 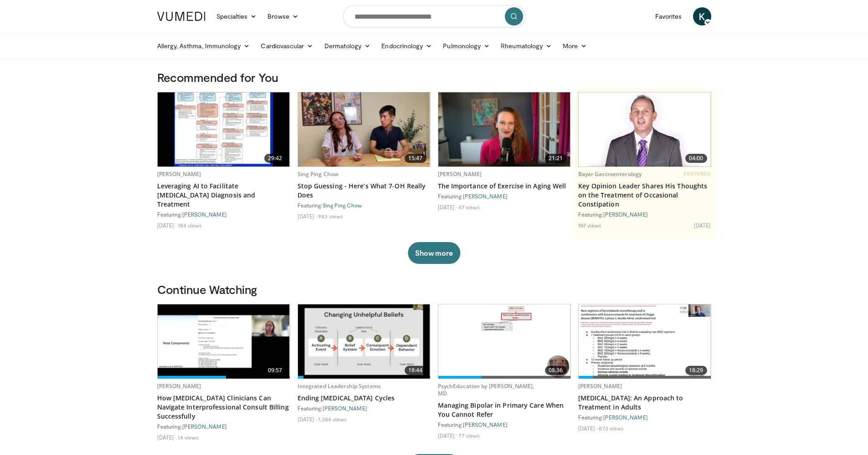 What do you see at coordinates (434, 77) in the screenshot?
I see `h3: Recommended for You` at bounding box center [434, 77].